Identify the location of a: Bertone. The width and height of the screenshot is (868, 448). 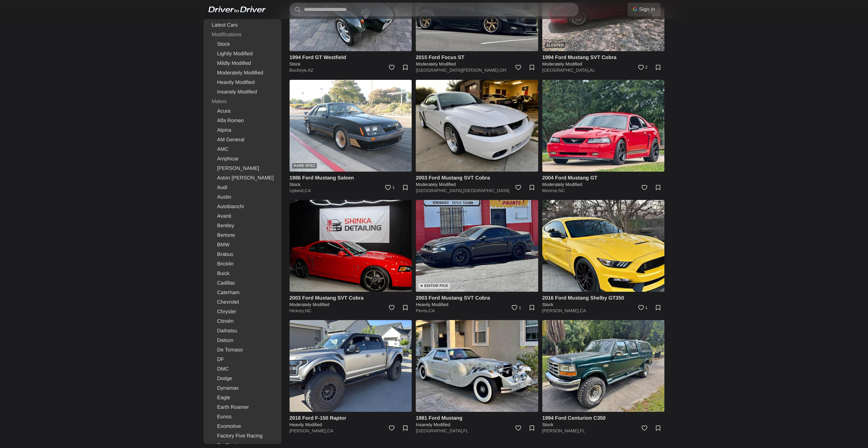
(243, 235).